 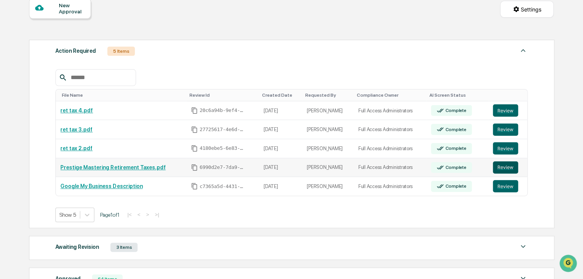 I want to click on a: 🖐️Preclearance, so click(x=28, y=100).